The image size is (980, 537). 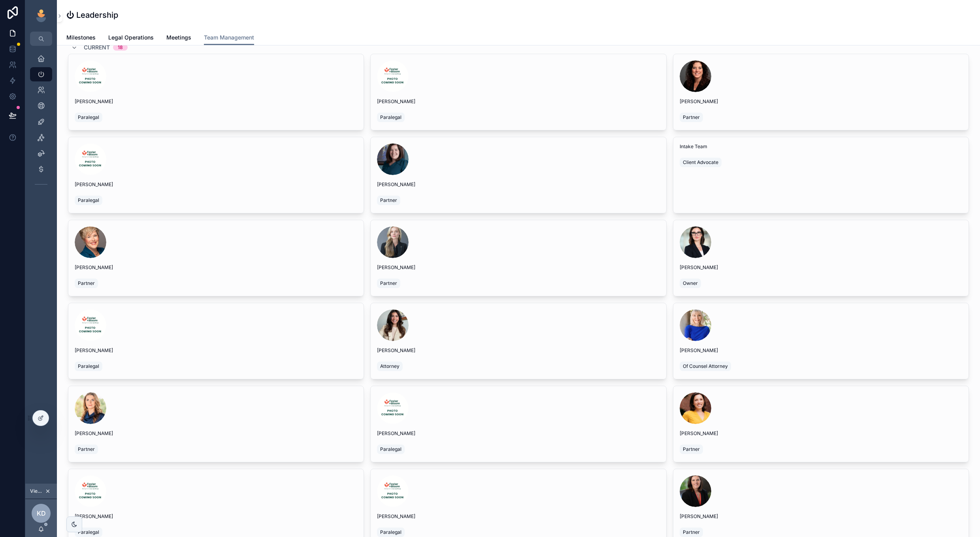 What do you see at coordinates (81, 38) in the screenshot?
I see `a: Milestones` at bounding box center [81, 38].